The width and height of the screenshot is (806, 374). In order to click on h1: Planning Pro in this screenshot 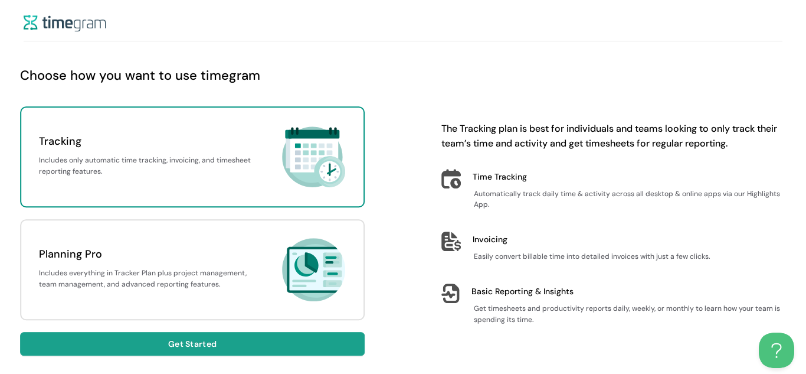, I will do `click(151, 254)`.